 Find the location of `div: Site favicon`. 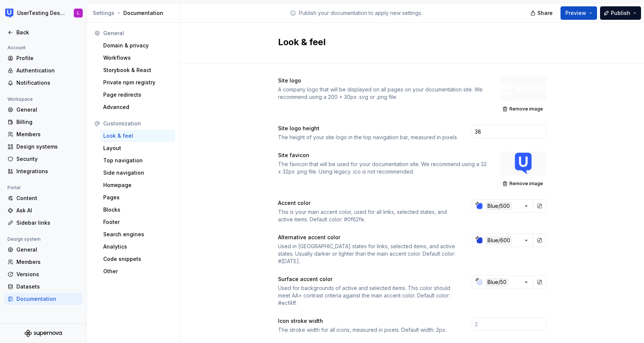

div: Site favicon is located at coordinates (382, 155).